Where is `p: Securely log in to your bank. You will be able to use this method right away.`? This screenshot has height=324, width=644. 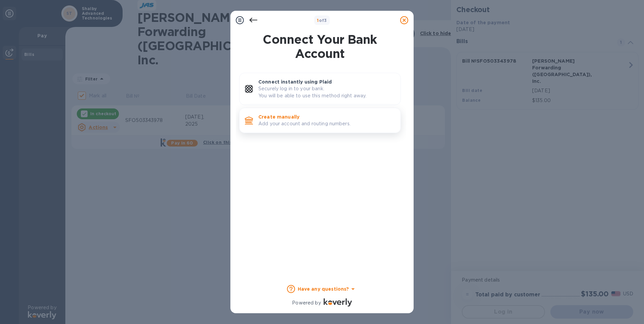 p: Securely log in to your bank. You will be able to use this method right away. is located at coordinates (327, 92).